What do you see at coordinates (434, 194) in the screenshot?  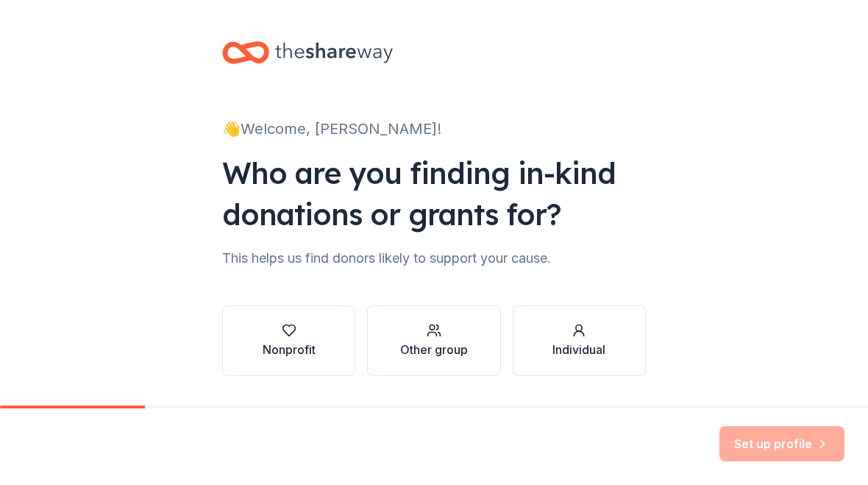 I see `div: Who are you finding in-kind donations or grants for?` at bounding box center [434, 194].